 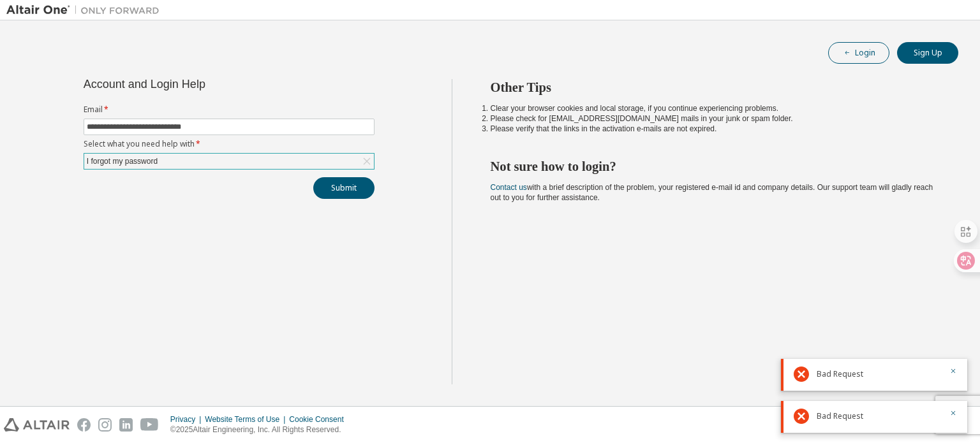 I want to click on h2: Not sure how to login?, so click(x=713, y=167).